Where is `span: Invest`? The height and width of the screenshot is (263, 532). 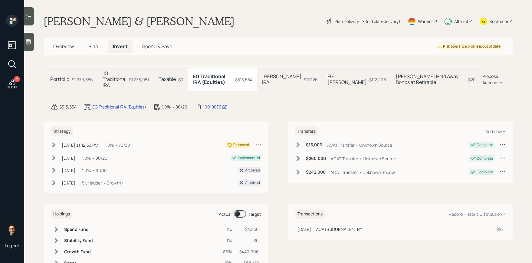 span: Invest is located at coordinates (120, 46).